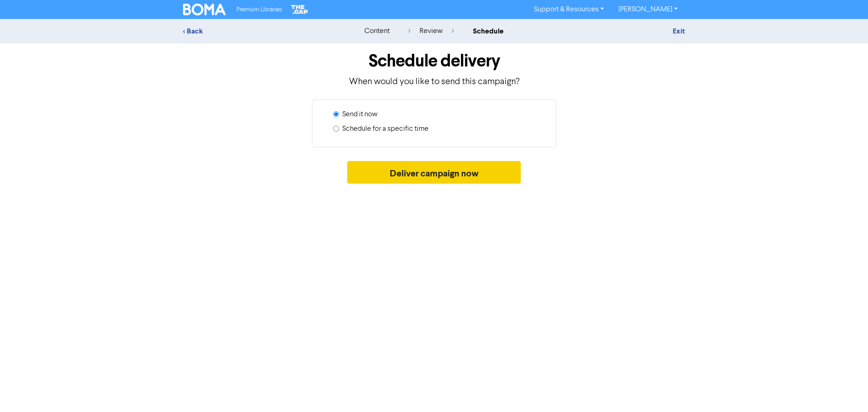 The height and width of the screenshot is (412, 868). What do you see at coordinates (204, 10) in the screenshot?
I see `img: BOMA Logo` at bounding box center [204, 10].